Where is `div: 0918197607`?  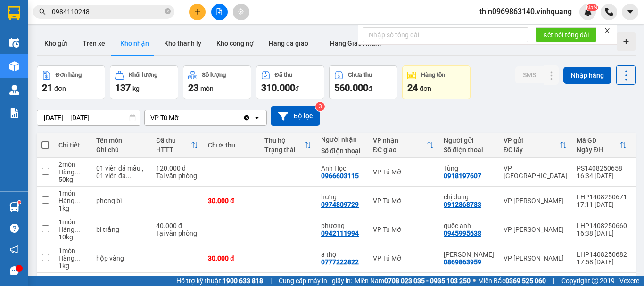 div: 0918197607 is located at coordinates (462, 176).